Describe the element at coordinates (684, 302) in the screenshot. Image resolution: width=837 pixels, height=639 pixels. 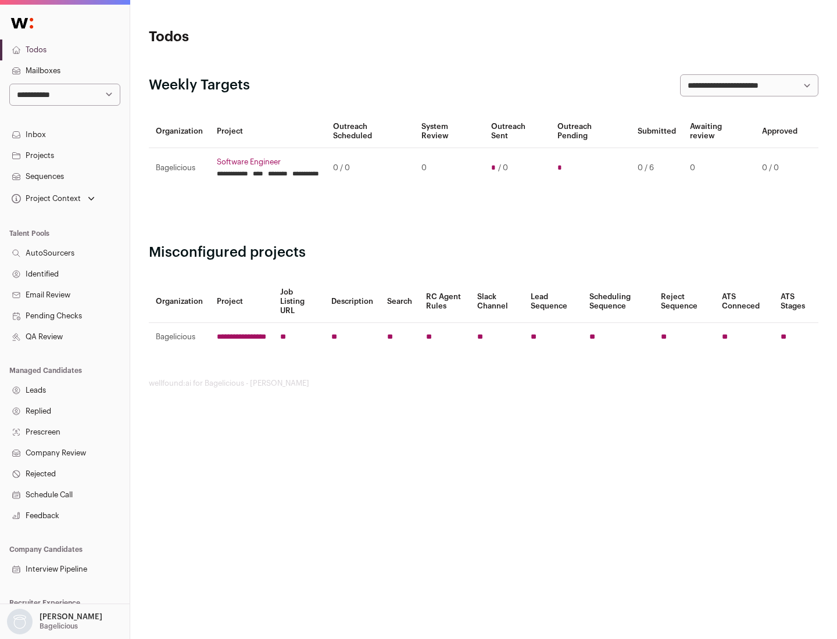
I see `th: Reject Sequence` at that location.